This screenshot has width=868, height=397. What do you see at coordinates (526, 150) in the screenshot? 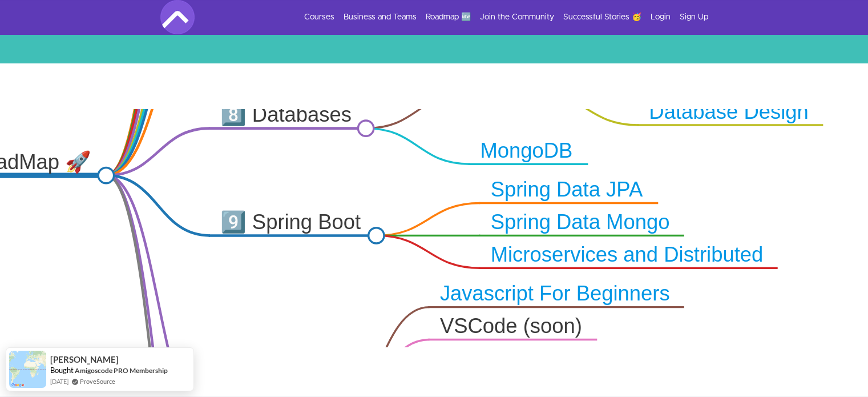
I see `a: MongoDB` at bounding box center [526, 150].